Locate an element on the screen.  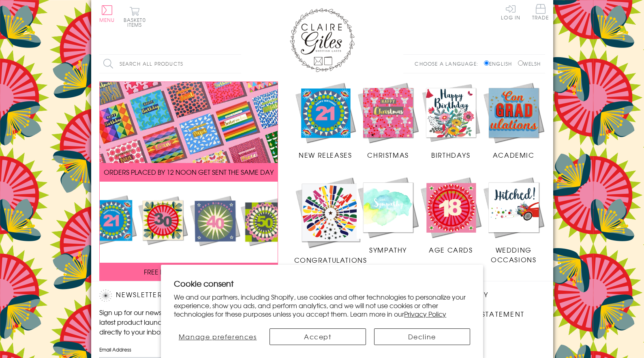
span: Age Cards is located at coordinates (451, 250).